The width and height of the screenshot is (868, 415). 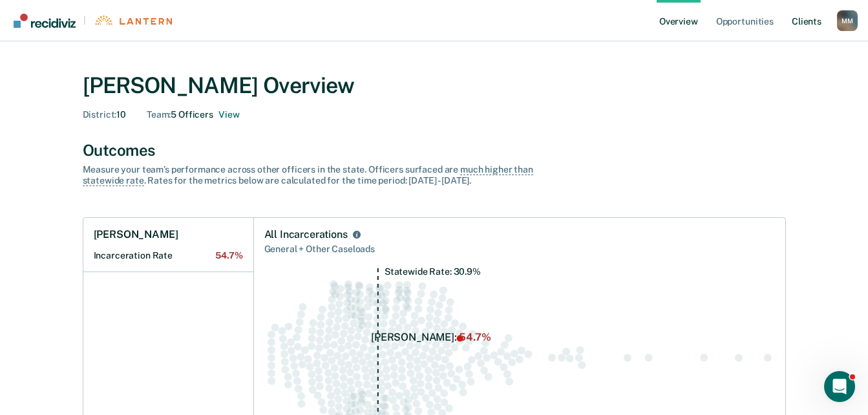 What do you see at coordinates (519, 249) in the screenshot?
I see `div: General + Other Caseloads` at bounding box center [519, 249].